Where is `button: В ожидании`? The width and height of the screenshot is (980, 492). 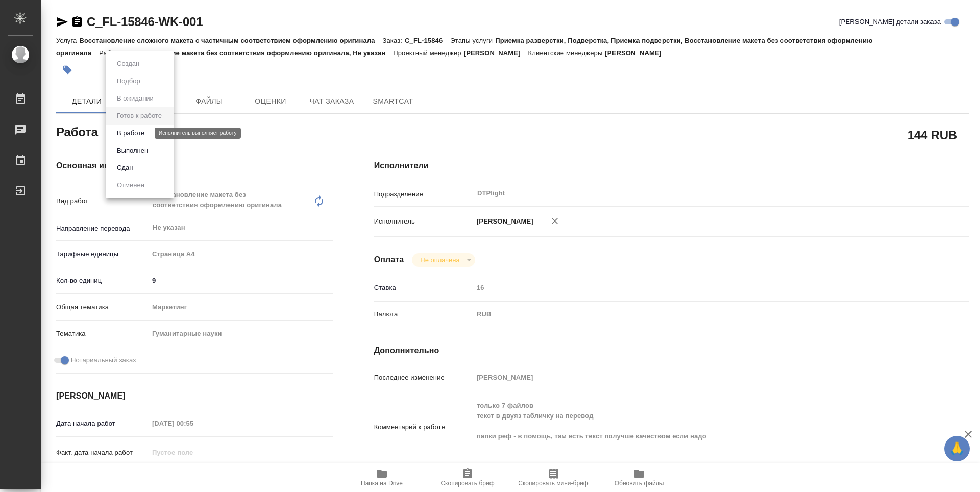 button: В ожидании is located at coordinates (135, 98).